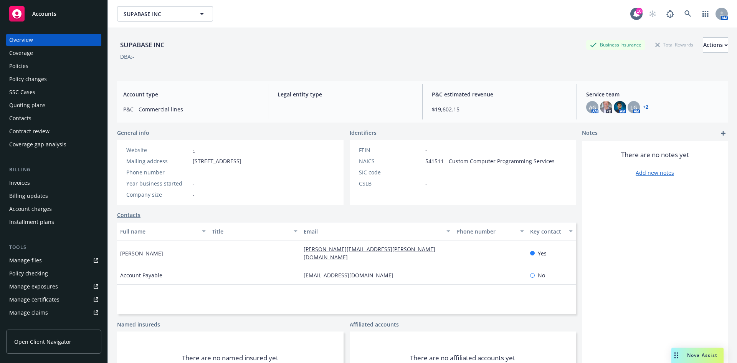 The image size is (737, 363). Describe the element at coordinates (390, 172) in the screenshot. I see `div: SIC code` at that location.